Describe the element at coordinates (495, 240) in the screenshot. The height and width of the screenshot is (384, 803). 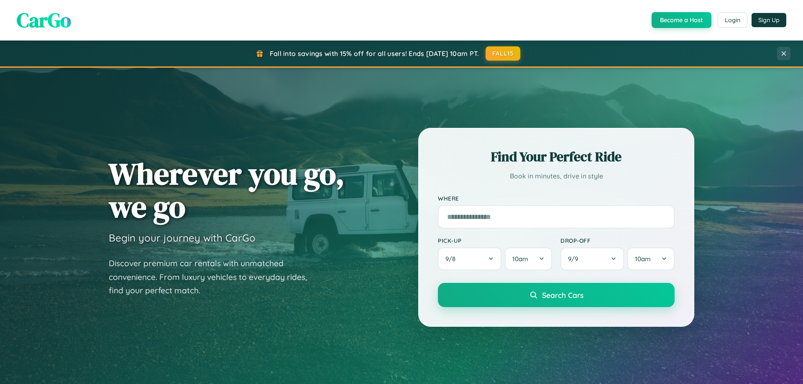
I see `label: Pick-up` at that location.